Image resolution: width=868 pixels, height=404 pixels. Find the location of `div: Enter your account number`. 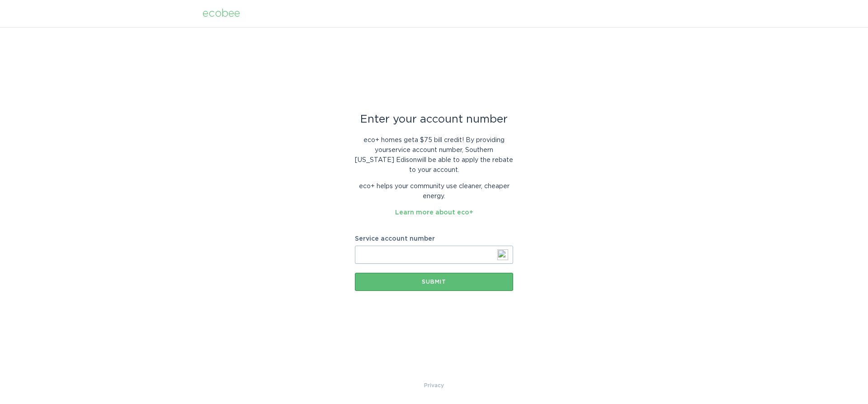

div: Enter your account number is located at coordinates (434, 119).